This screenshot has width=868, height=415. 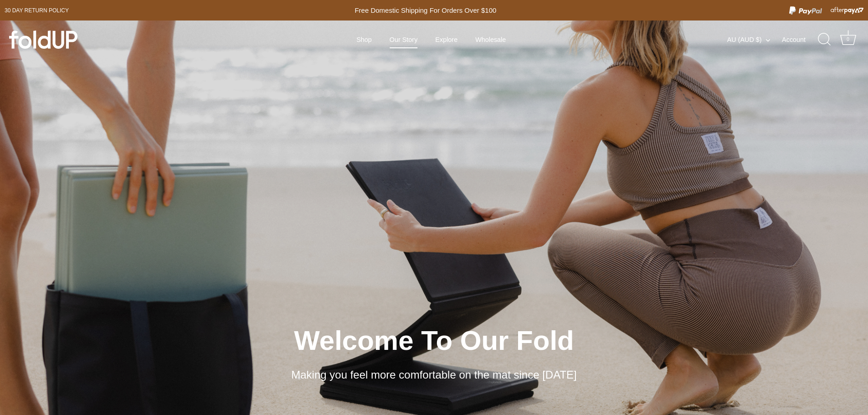 What do you see at coordinates (848, 40) in the screenshot?
I see `div: 0` at bounding box center [848, 40].